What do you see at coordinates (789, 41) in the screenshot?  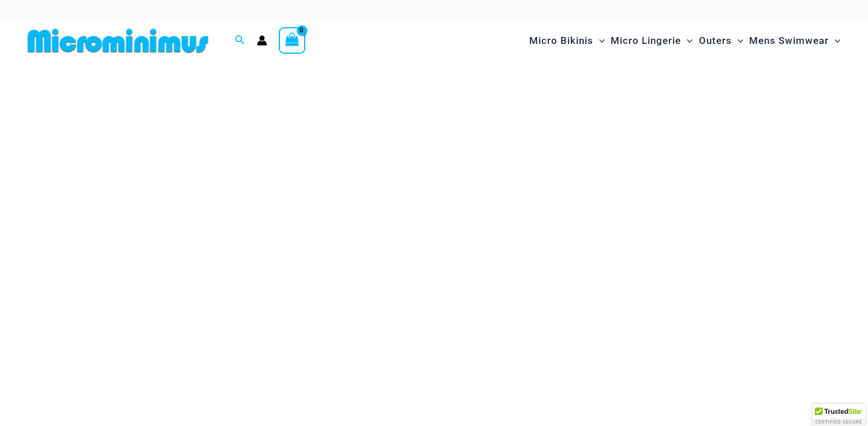 I see `span: Mens Swimwear` at bounding box center [789, 41].